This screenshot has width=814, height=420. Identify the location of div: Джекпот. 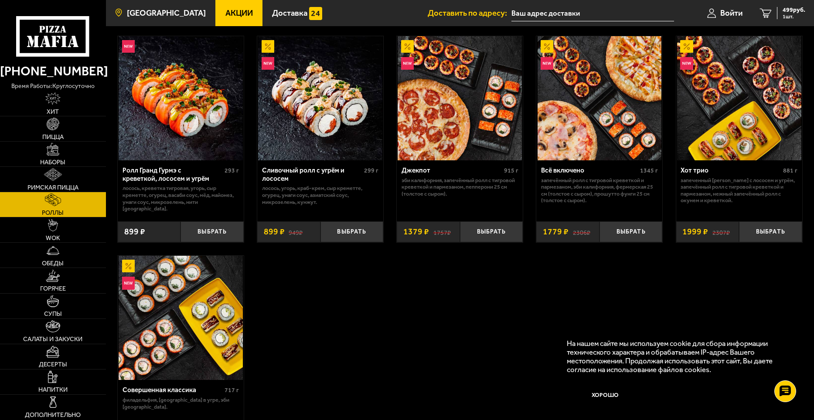
(451, 170).